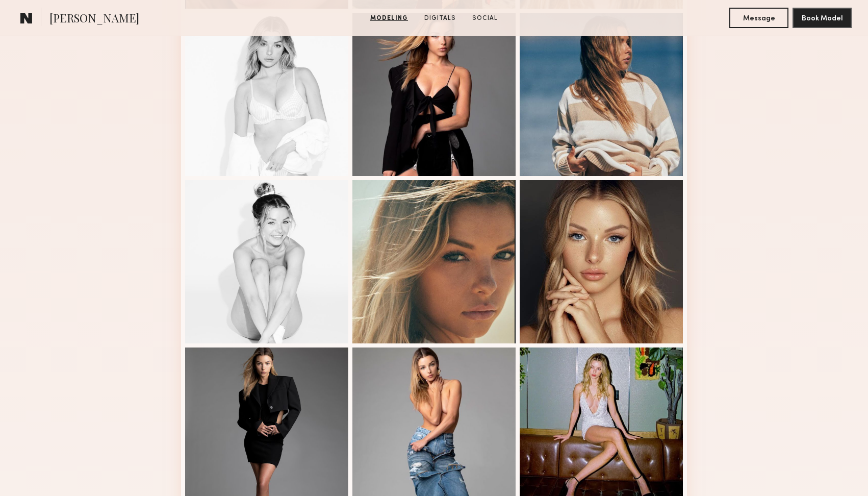  What do you see at coordinates (822, 17) in the screenshot?
I see `a: Book Model` at bounding box center [822, 17].